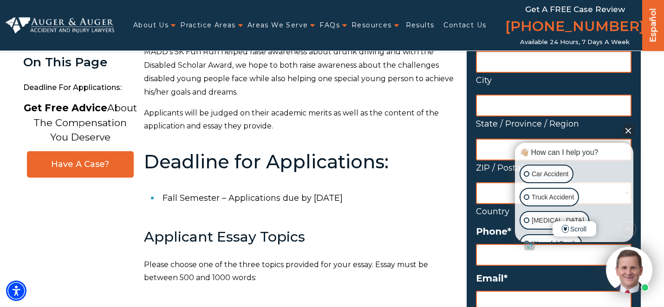 This screenshot has width=664, height=307. Describe the element at coordinates (575, 229) in the screenshot. I see `span: Scroll` at that location.